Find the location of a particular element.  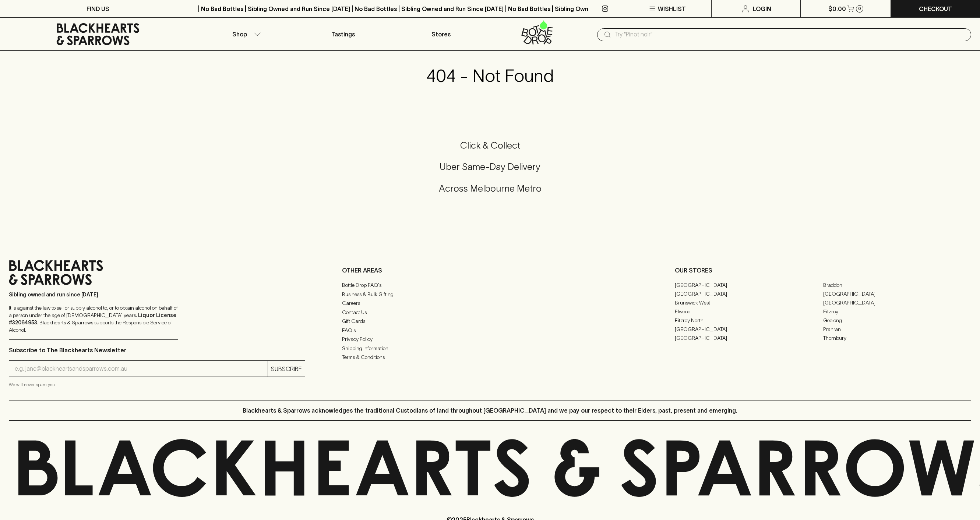

h5: Across Melbourne Metro is located at coordinates (490, 188).